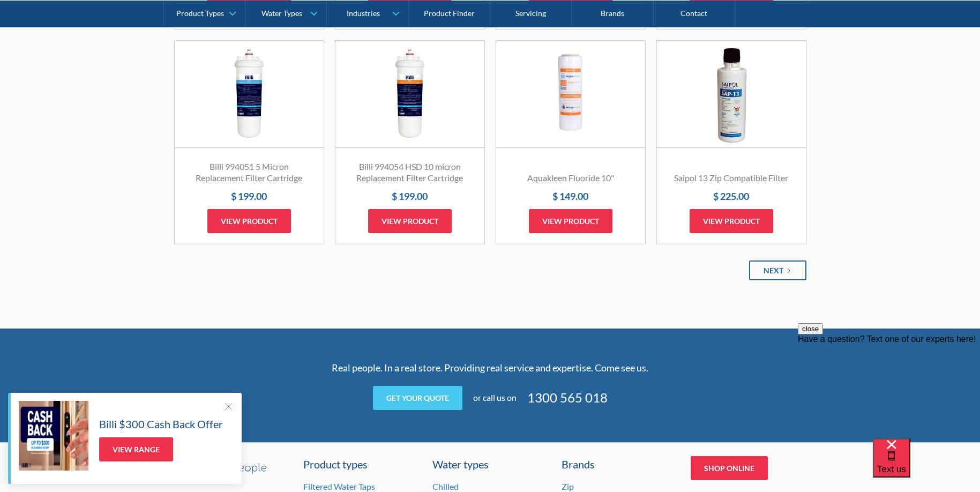  Describe the element at coordinates (53, 436) in the screenshot. I see `img: Billi $300 Cash Back Offer` at that location.